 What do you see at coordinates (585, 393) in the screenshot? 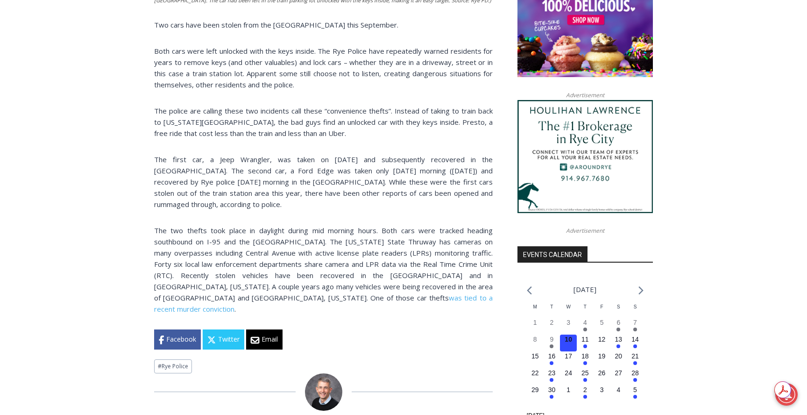
I see `button: 2 Has events` at bounding box center [585, 393].